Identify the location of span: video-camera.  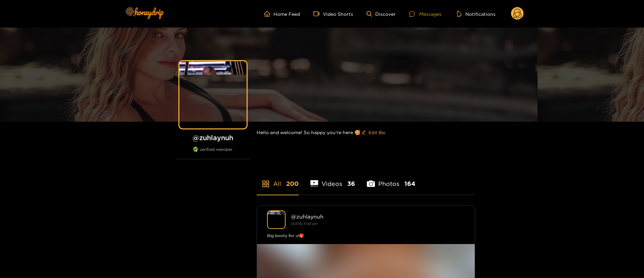
(318, 14).